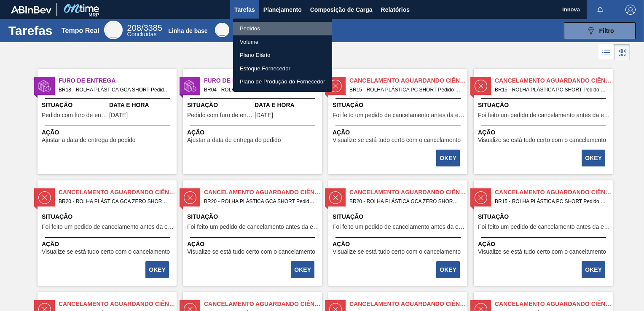 This screenshot has height=311, width=644. Describe the element at coordinates (282, 55) in the screenshot. I see `a: Plano Diário` at that location.